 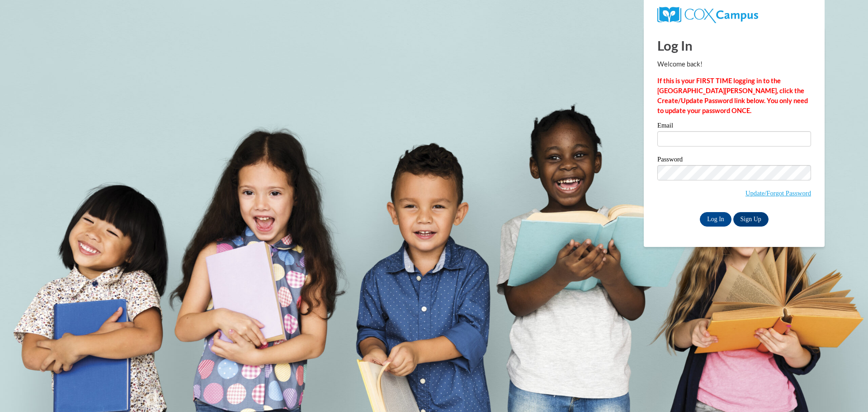 What do you see at coordinates (779, 193) in the screenshot?
I see `a: Update/Forgot Password` at bounding box center [779, 193].